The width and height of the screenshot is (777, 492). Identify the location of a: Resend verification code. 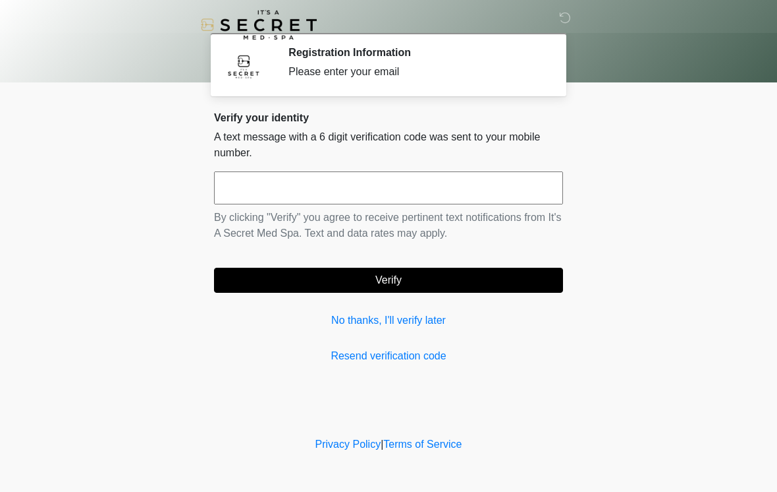
(389, 356).